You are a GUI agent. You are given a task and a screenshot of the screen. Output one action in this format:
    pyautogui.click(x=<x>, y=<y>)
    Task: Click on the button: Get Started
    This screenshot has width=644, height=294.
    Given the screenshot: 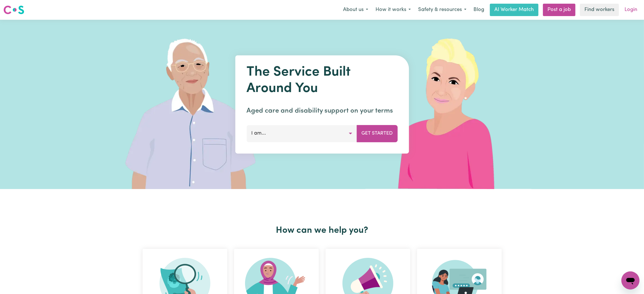 What is the action you would take?
    pyautogui.click(x=377, y=134)
    